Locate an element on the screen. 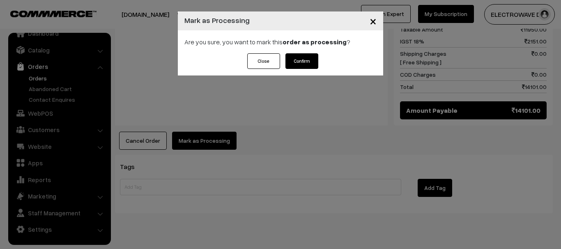 The width and height of the screenshot is (561, 249). div: Are you sure, you want to mark this ? is located at coordinates (280, 42).